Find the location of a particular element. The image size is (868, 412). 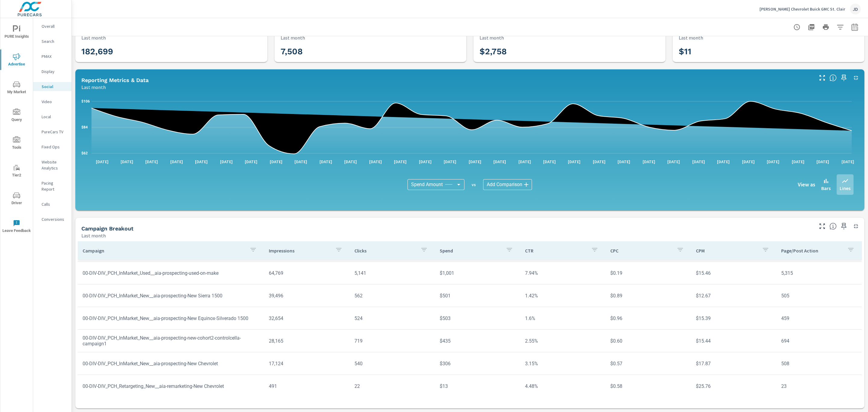

td: 00-DIV-DIV_PCH_InMarket_New__aia-prospecting-new-cohort2-controlcella-campaign1 is located at coordinates (171, 341).